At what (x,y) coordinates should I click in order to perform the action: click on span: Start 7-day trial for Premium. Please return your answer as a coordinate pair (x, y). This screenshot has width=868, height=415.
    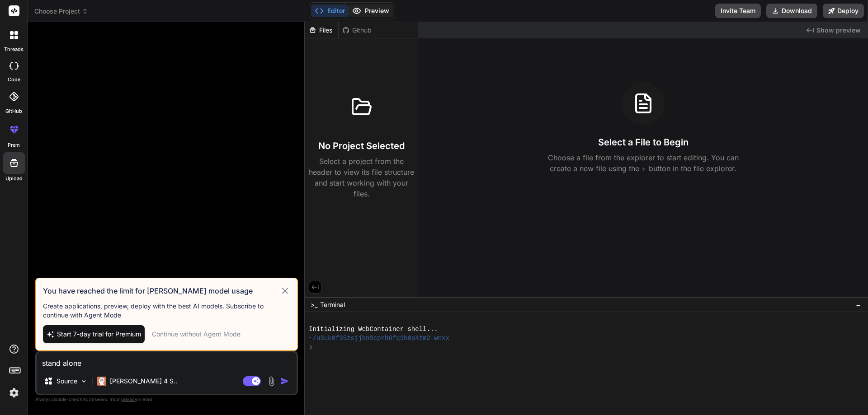
    Looking at the image, I should click on (99, 334).